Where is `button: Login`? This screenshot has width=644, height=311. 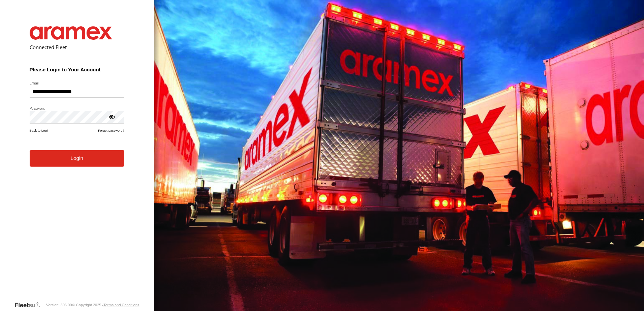
button: Login is located at coordinates (77, 158).